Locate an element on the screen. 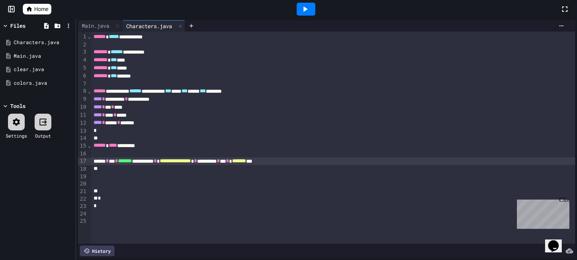 The height and width of the screenshot is (260, 577). div: Chat with us now!Close is located at coordinates (28, 25).